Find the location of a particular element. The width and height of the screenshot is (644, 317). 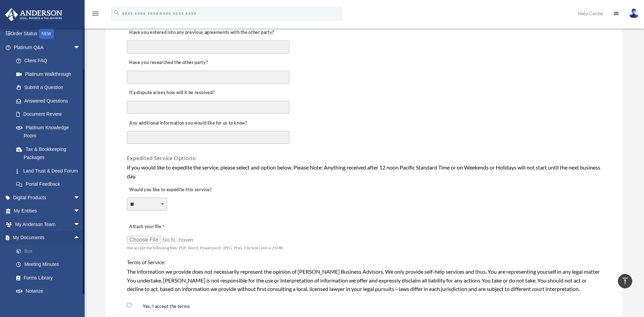

div: If you would like to expedite the service, please select and option below. Please Note: Anything ... is located at coordinates (363, 171).